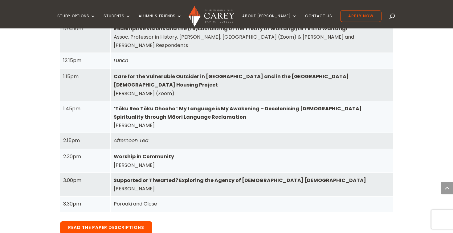 The width and height of the screenshot is (453, 233). Describe the element at coordinates (85, 140) in the screenshot. I see `div: 2.15pm` at that location.